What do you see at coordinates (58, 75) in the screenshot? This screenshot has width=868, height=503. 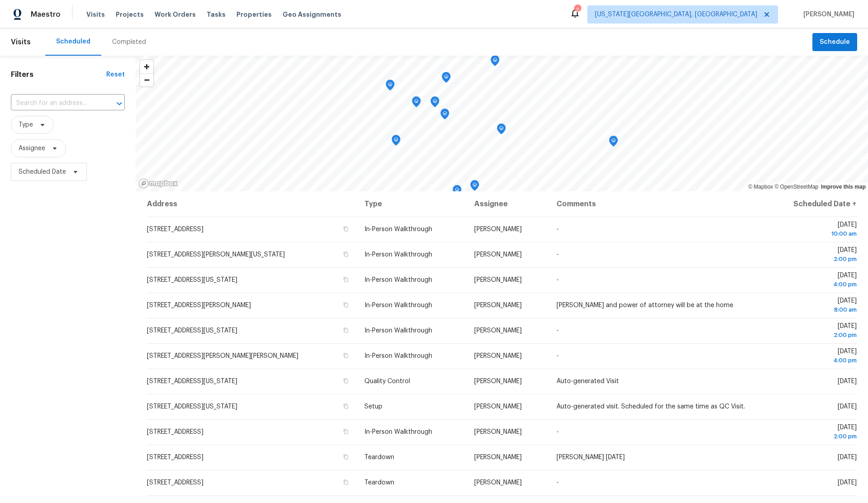 I see `h1: Filters` at bounding box center [58, 75].